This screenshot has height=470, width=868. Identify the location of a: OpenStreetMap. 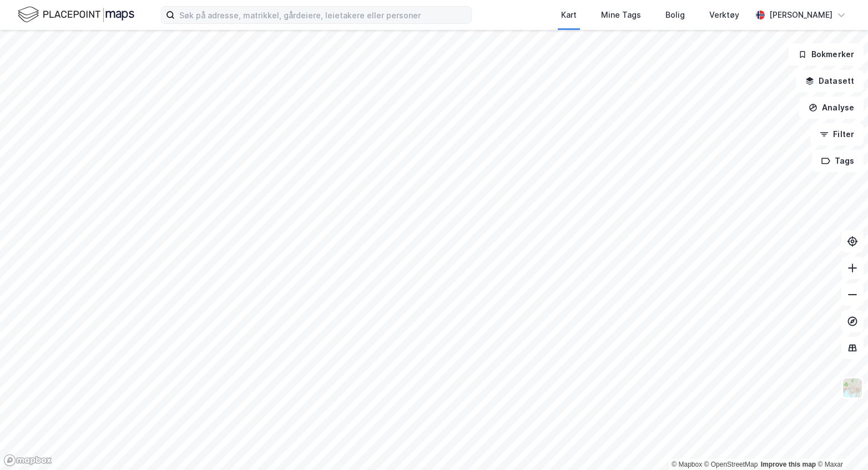
(731, 464).